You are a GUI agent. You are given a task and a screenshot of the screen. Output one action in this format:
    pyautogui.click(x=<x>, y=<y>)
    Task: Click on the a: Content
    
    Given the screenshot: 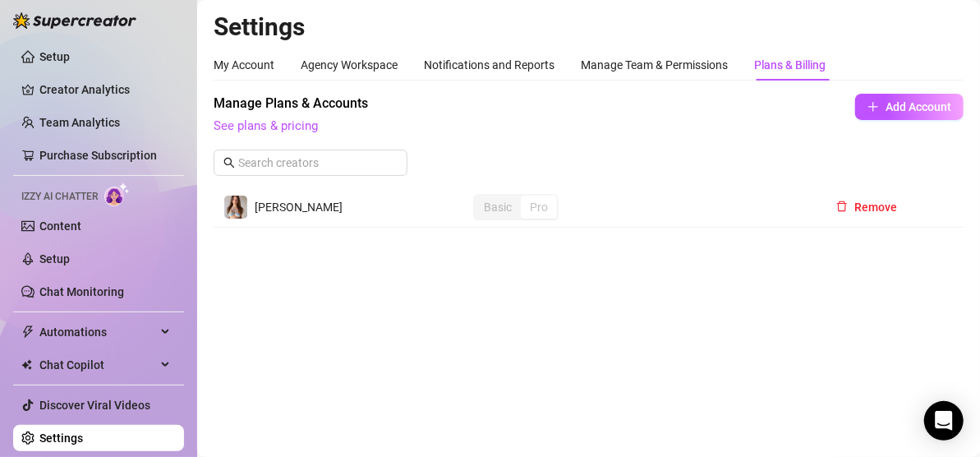 What is the action you would take?
    pyautogui.click(x=60, y=225)
    